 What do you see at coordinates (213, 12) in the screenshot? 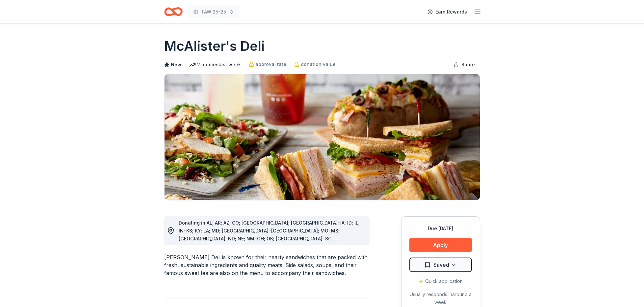
I see `button: TAW 25-25` at bounding box center [213, 12].